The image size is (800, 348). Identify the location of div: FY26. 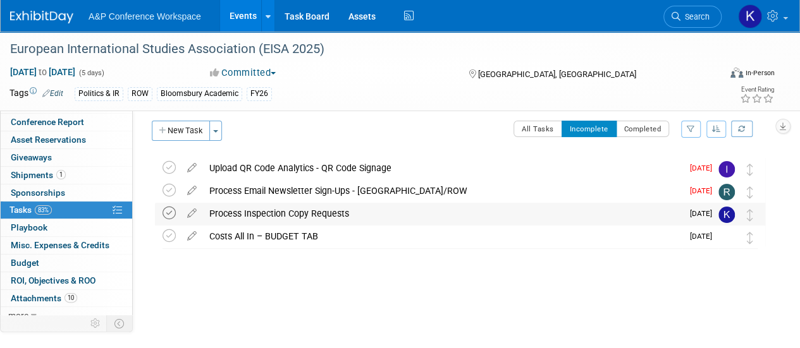
(259, 94).